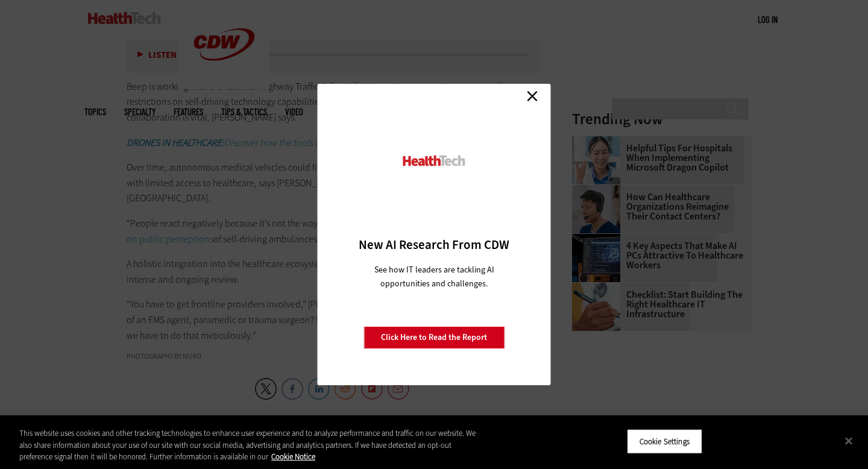 This screenshot has height=469, width=868. What do you see at coordinates (434, 277) in the screenshot?
I see `p: See how IT leaders are tackling AI opportunities and challenges.` at bounding box center [434, 277].